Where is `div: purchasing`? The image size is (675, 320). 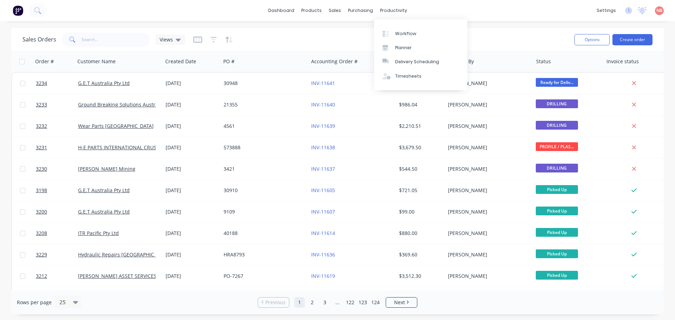
div: purchasing is located at coordinates (361, 11).